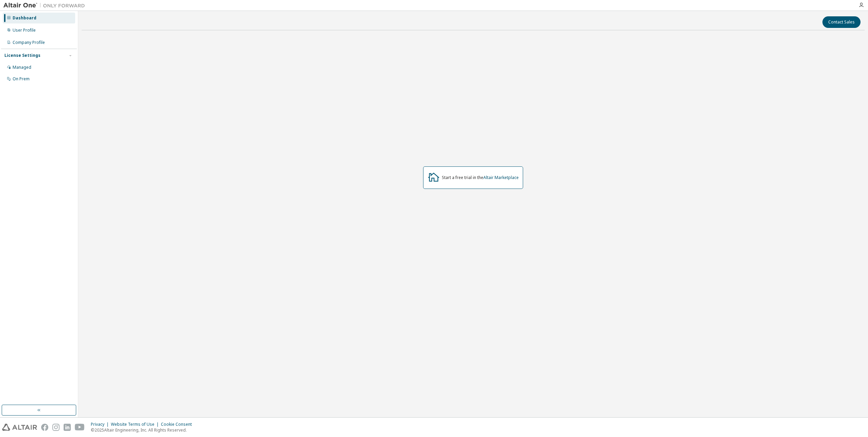 The height and width of the screenshot is (437, 868). What do you see at coordinates (80, 427) in the screenshot?
I see `img: youtube.svg` at bounding box center [80, 427].